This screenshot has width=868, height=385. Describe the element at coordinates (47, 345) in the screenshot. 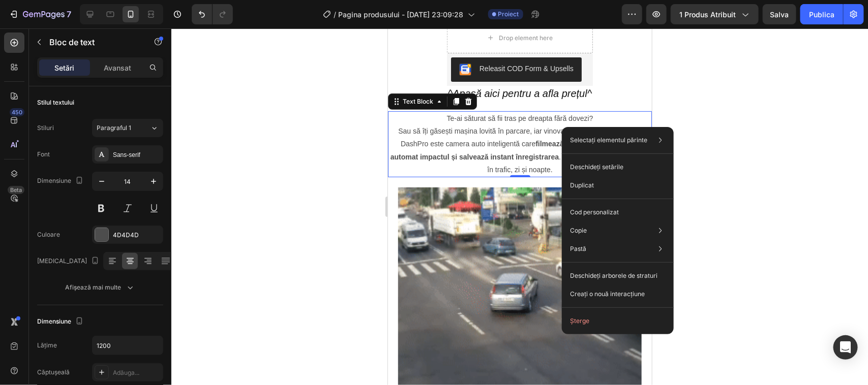

I see `font: Lăţime` at that location.